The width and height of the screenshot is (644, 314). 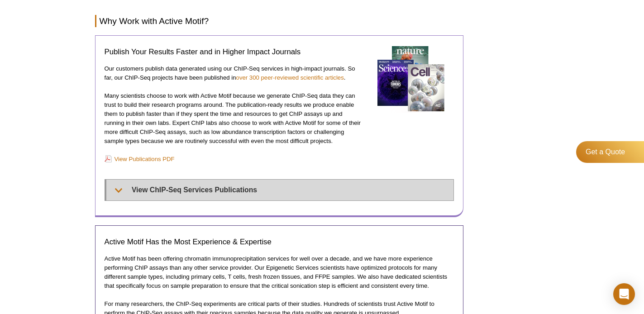 What do you see at coordinates (279, 242) in the screenshot?
I see `h3: Active Motif Has the Most Experience & Expertise` at bounding box center [279, 242].